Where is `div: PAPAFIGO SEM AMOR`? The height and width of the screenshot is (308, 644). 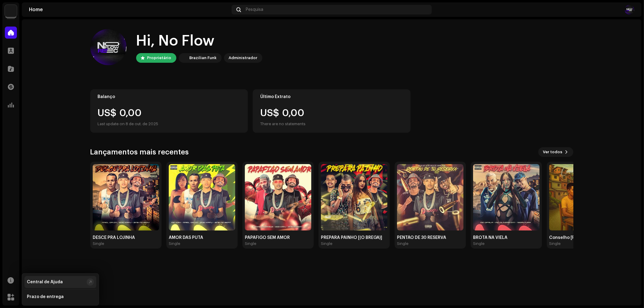
div: PAPAFIGO SEM AMOR is located at coordinates (278, 238).